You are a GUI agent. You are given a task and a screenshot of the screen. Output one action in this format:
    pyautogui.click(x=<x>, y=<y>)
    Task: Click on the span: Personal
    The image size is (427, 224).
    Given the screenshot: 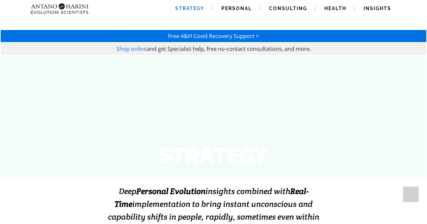 What is the action you would take?
    pyautogui.click(x=236, y=8)
    